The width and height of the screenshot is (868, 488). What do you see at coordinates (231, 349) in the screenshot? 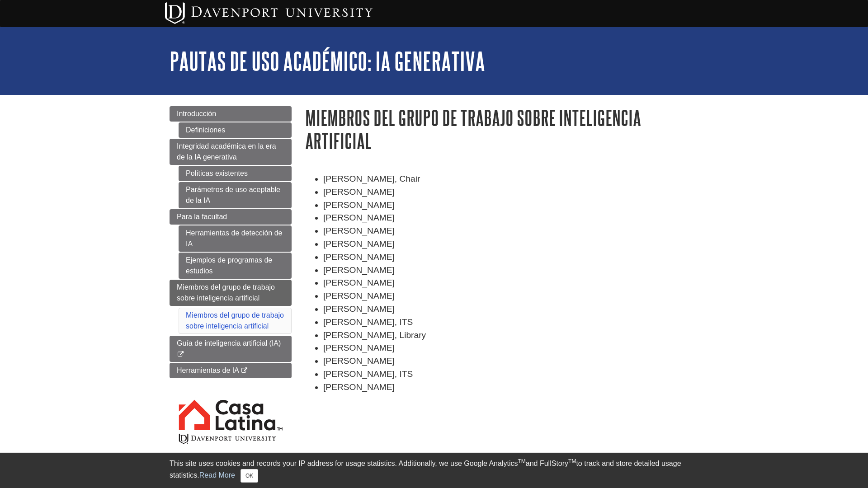
I see `a: Guía de inteligencia artificial (IA)` at bounding box center [231, 349].